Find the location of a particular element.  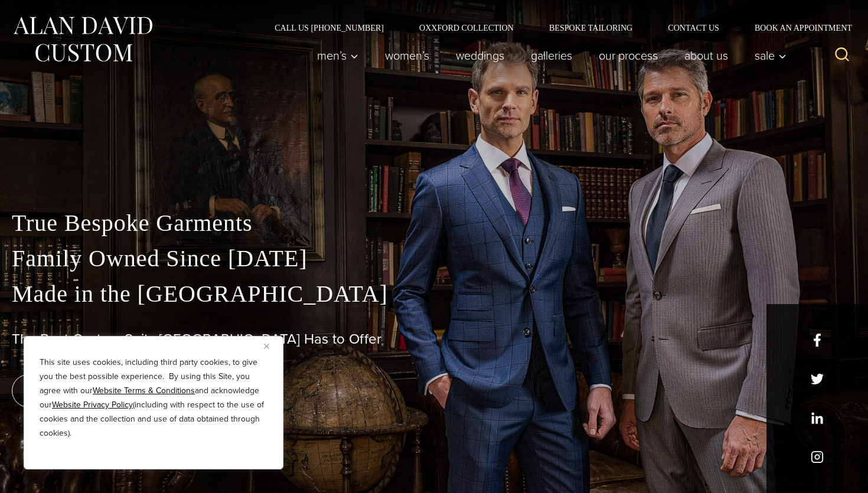

img: Close is located at coordinates (266, 346).